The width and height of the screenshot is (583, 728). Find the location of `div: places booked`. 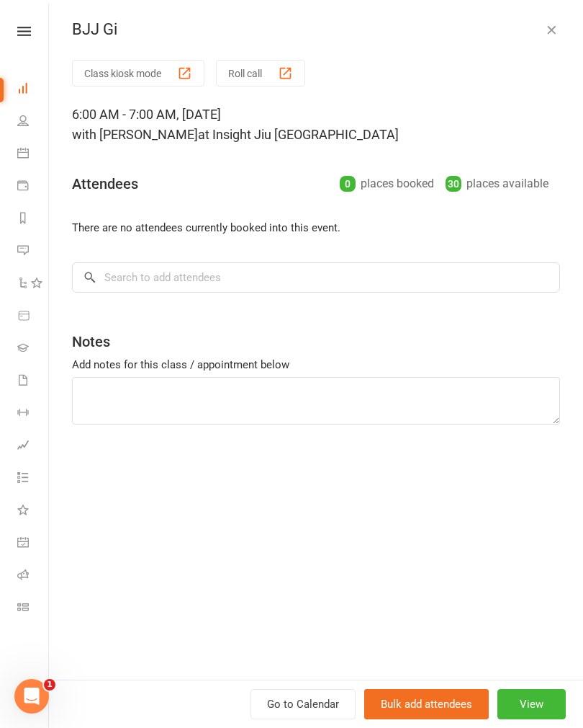

div: places booked is located at coordinates (387, 184).